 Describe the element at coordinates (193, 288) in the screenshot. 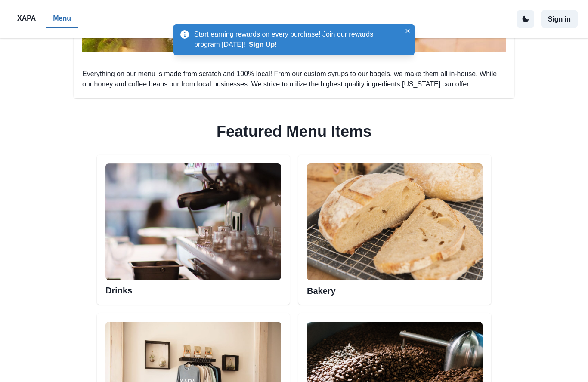

I see `h2: Drinks` at that location.